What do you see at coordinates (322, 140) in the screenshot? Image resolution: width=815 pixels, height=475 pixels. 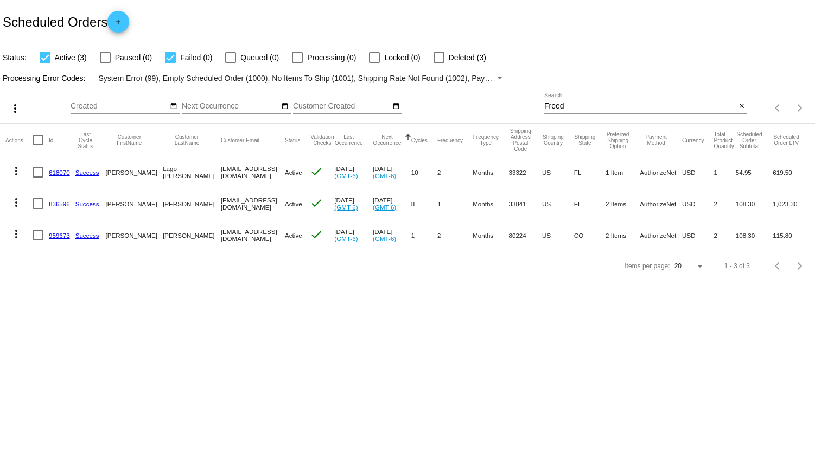 I see `mat-header-cell: Validation Checks` at bounding box center [322, 140].